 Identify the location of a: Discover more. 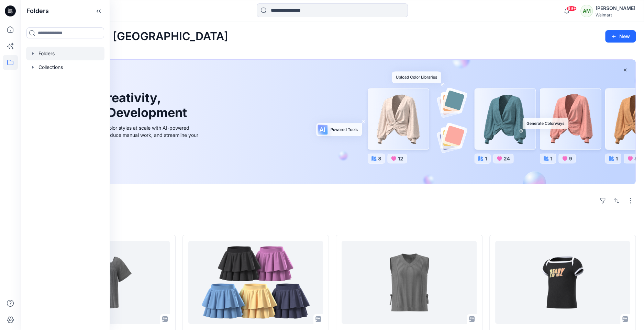
(123, 161).